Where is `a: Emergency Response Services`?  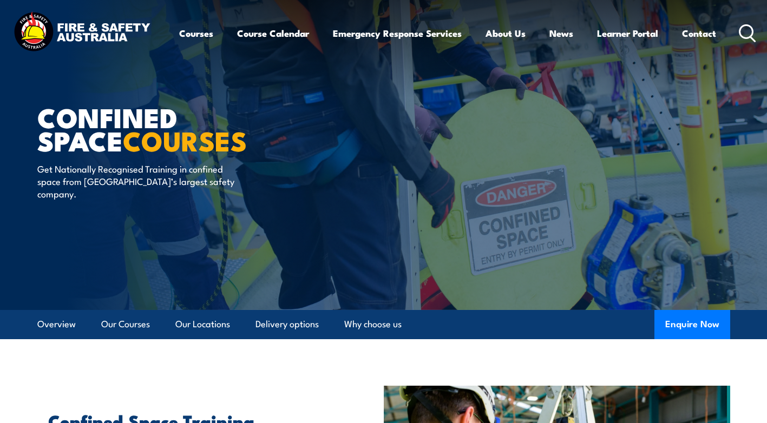 a: Emergency Response Services is located at coordinates (397, 33).